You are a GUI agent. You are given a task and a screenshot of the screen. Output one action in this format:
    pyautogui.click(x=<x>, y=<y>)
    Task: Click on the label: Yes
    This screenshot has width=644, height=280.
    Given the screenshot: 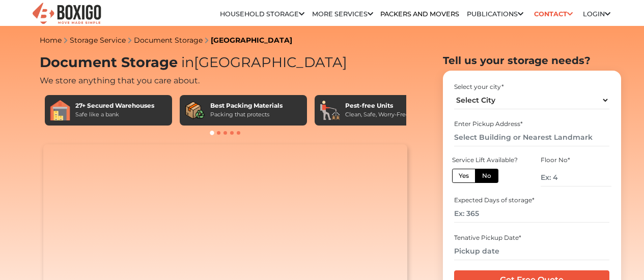 What is the action you would take?
    pyautogui.click(x=464, y=176)
    